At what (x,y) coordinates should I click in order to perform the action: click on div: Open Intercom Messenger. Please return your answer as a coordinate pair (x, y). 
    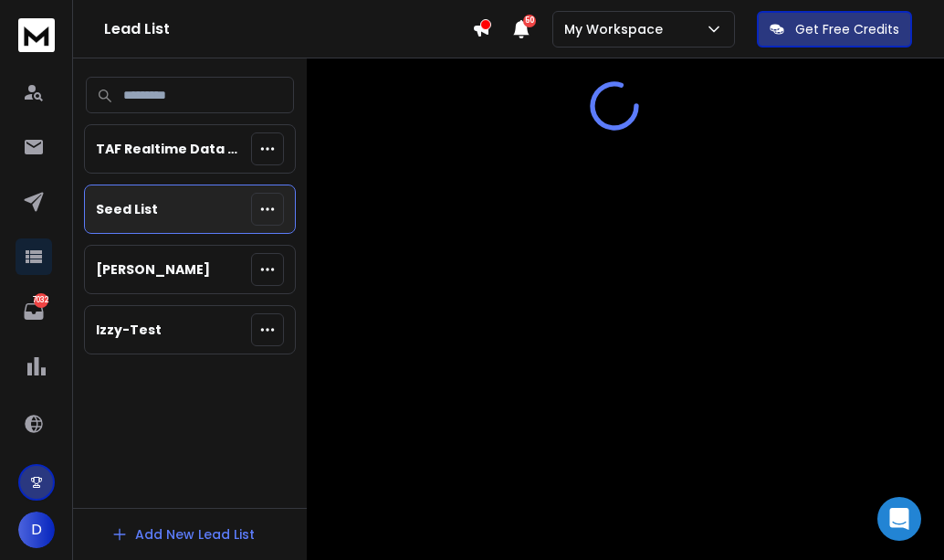
    Looking at the image, I should click on (900, 519).